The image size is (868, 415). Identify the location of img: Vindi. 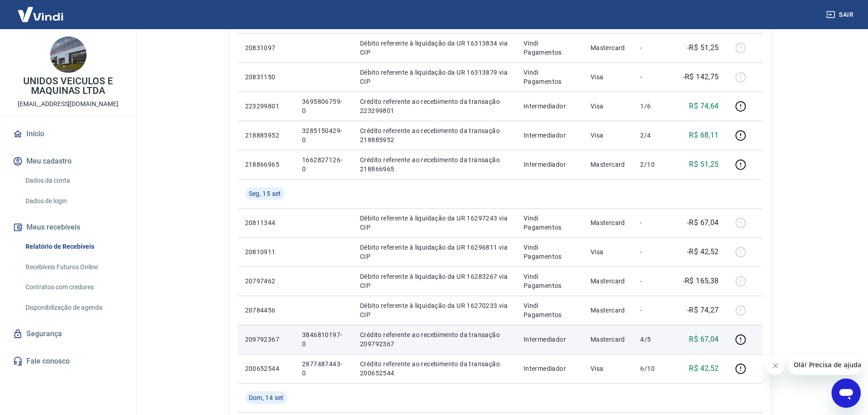
(41, 14).